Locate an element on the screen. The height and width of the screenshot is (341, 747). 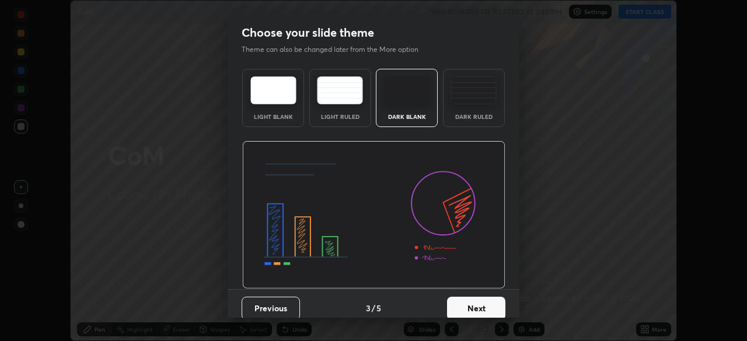
img: darkRuledTheme.de295e13.svg is located at coordinates (473, 90).